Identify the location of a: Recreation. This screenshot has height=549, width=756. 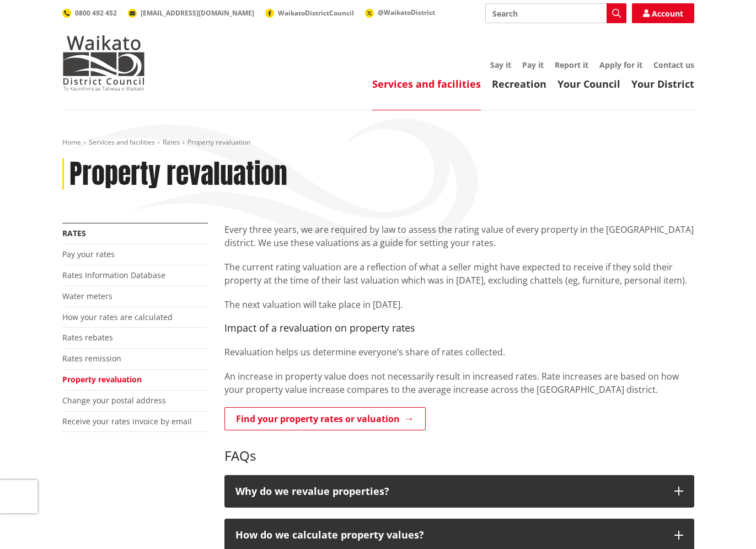
(519, 84).